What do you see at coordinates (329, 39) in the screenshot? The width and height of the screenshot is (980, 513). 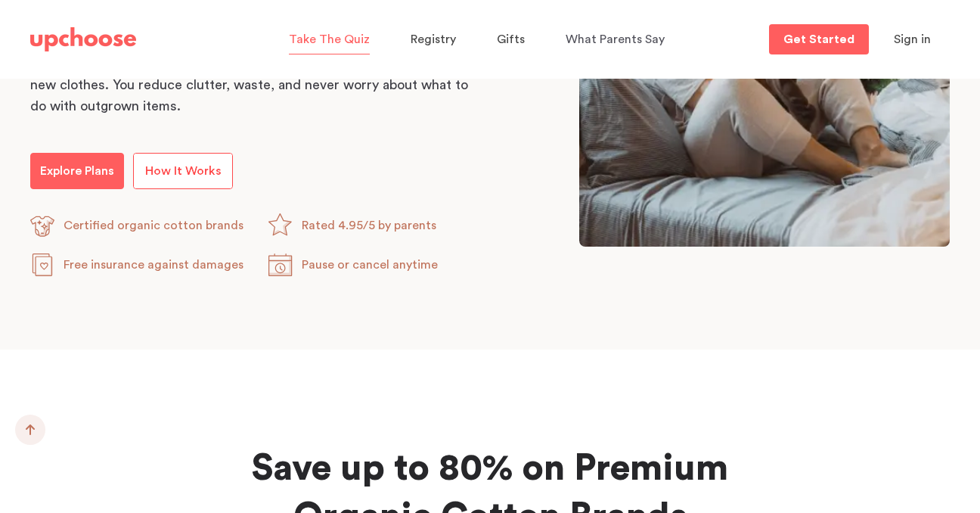 I see `span: Take The Quiz` at bounding box center [329, 39].